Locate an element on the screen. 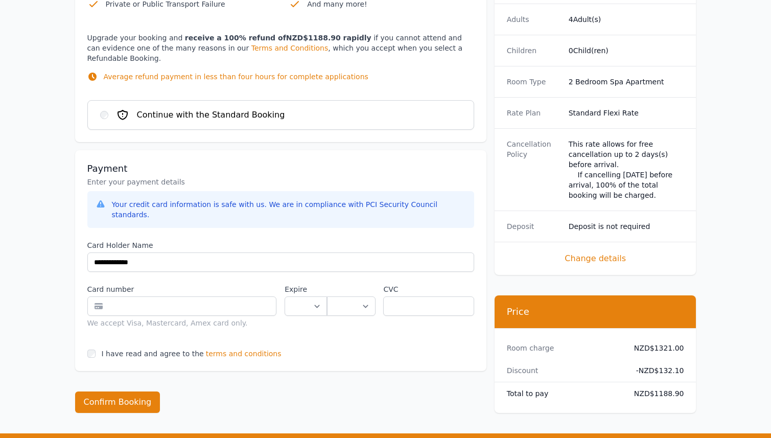 The height and width of the screenshot is (438, 771). dt: Children is located at coordinates (533, 51).